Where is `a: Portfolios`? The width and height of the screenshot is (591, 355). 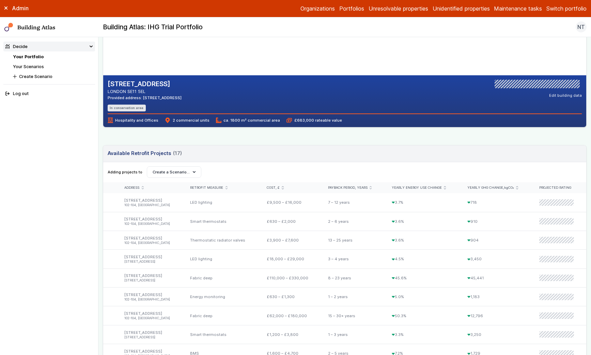 a: Portfolios is located at coordinates (351, 9).